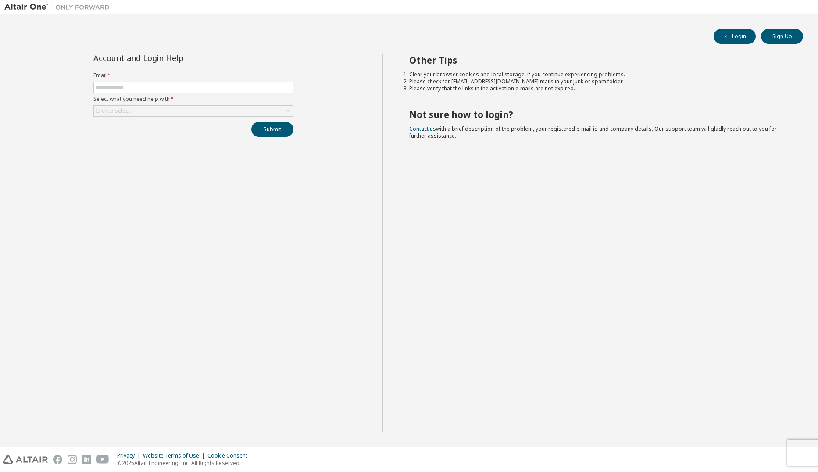  Describe the element at coordinates (735, 36) in the screenshot. I see `button: Login` at that location.